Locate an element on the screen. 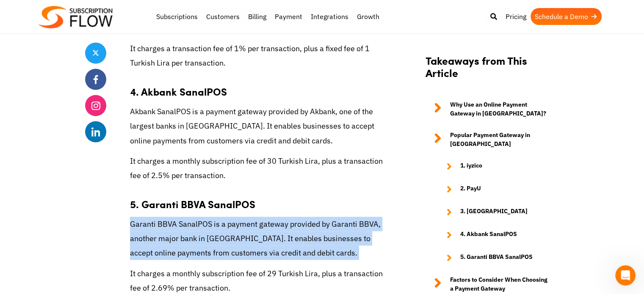 This screenshot has height=294, width=644. a: 5. Garanti BBVA SanalPOS is located at coordinates (495, 258).